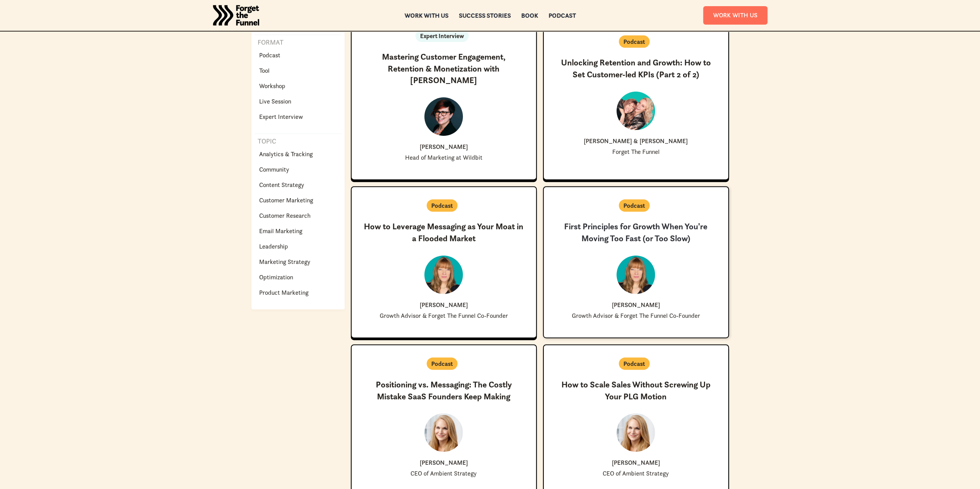 This screenshot has height=489, width=980. What do you see at coordinates (281, 231) in the screenshot?
I see `p: Email Marketing` at bounding box center [281, 231].